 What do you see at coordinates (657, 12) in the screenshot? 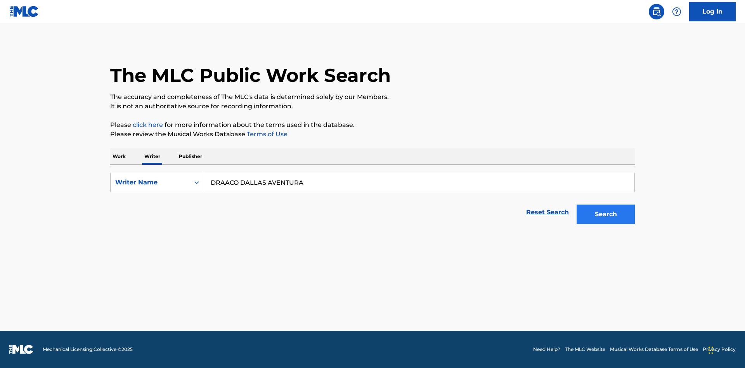
I see `a: Public Search` at bounding box center [657, 12].